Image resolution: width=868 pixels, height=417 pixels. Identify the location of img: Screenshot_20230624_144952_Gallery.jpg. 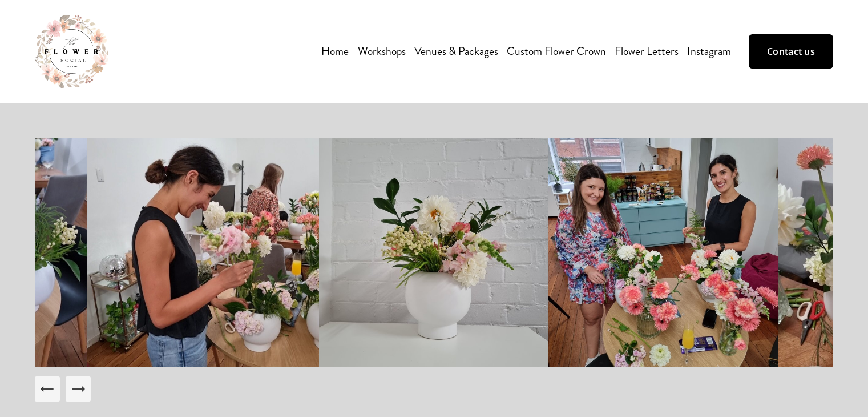
(203, 253).